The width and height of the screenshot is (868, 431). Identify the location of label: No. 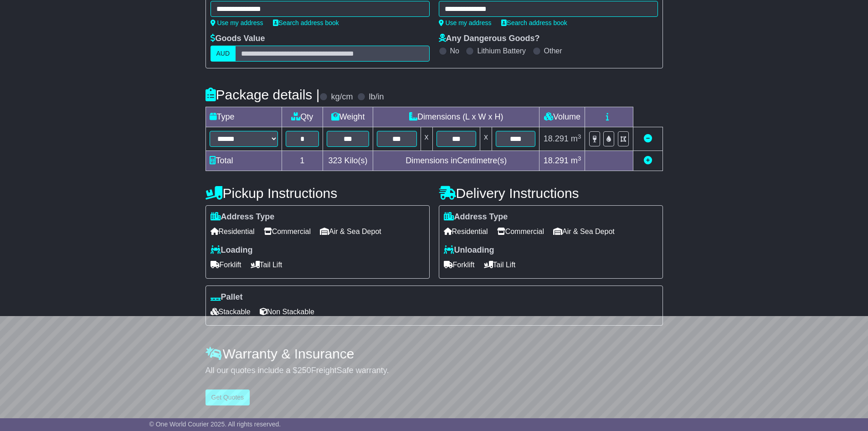
(455, 51).